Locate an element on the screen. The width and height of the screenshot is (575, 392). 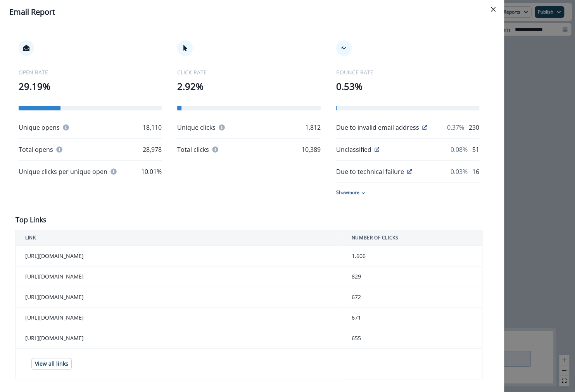
p: Unique opens is located at coordinates (39, 127).